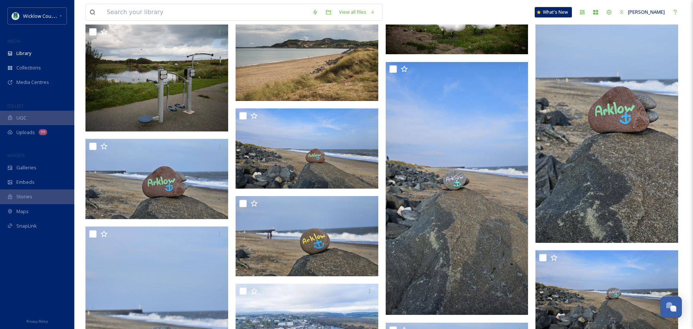 The width and height of the screenshot is (693, 329). Describe the element at coordinates (16, 16) in the screenshot. I see `img: download%20(9).png` at that location.